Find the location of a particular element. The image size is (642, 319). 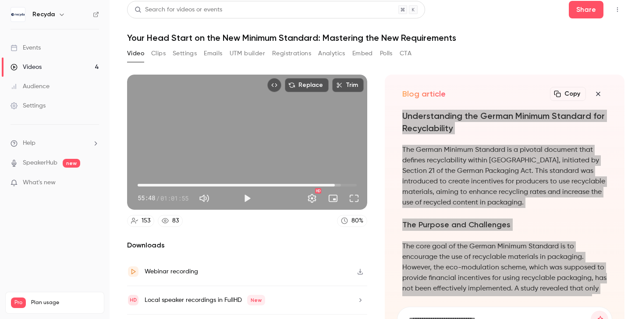

a: 80% is located at coordinates (352, 220).